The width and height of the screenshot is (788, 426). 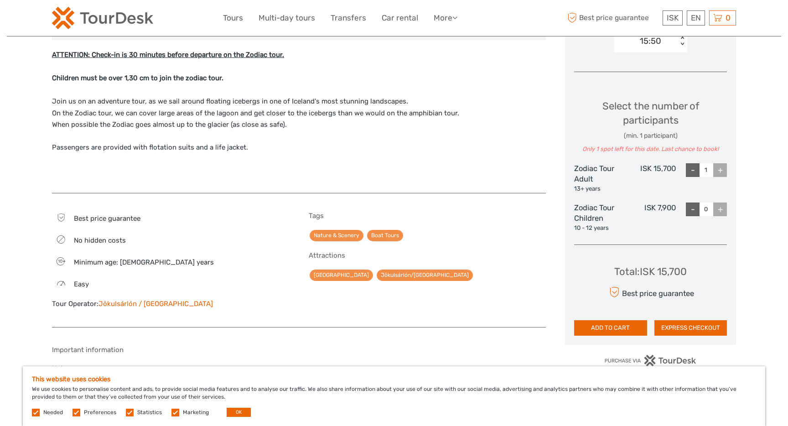 What do you see at coordinates (446, 18) in the screenshot?
I see `a: More` at bounding box center [446, 18].